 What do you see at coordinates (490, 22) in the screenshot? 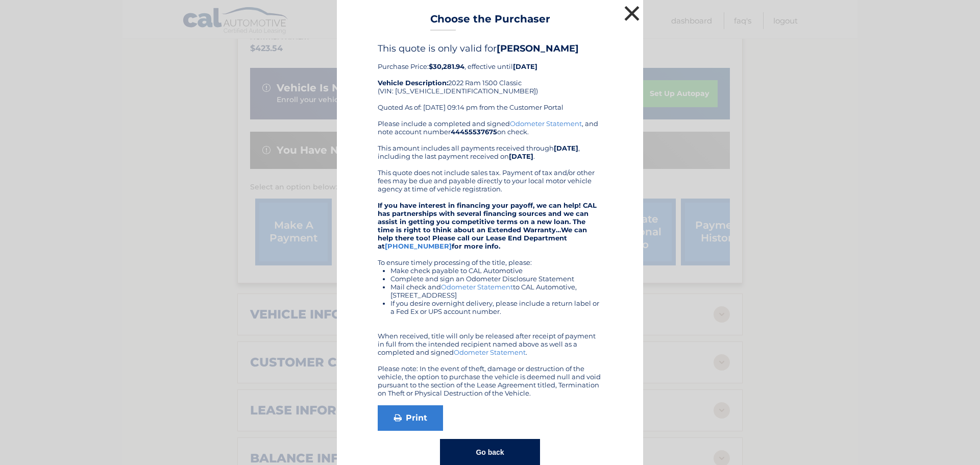
I see `h3: Choose the Purchaser` at bounding box center [490, 22].